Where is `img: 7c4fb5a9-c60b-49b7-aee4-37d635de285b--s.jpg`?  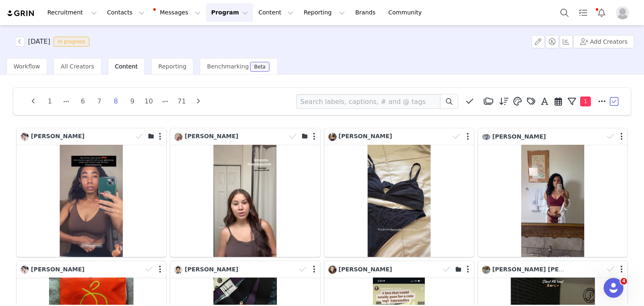
img: 7c4fb5a9-c60b-49b7-aee4-37d635de285b--s.jpg is located at coordinates (179, 270).